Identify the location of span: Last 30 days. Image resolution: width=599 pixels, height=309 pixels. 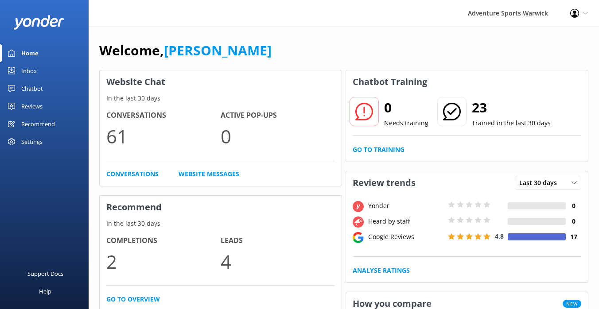
(541, 183).